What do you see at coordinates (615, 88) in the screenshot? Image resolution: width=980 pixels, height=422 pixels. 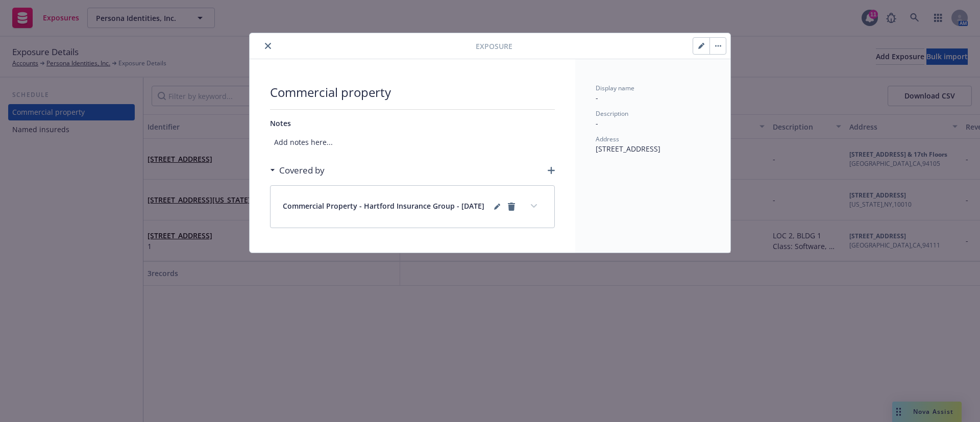 I see `span: Display name` at bounding box center [615, 88].